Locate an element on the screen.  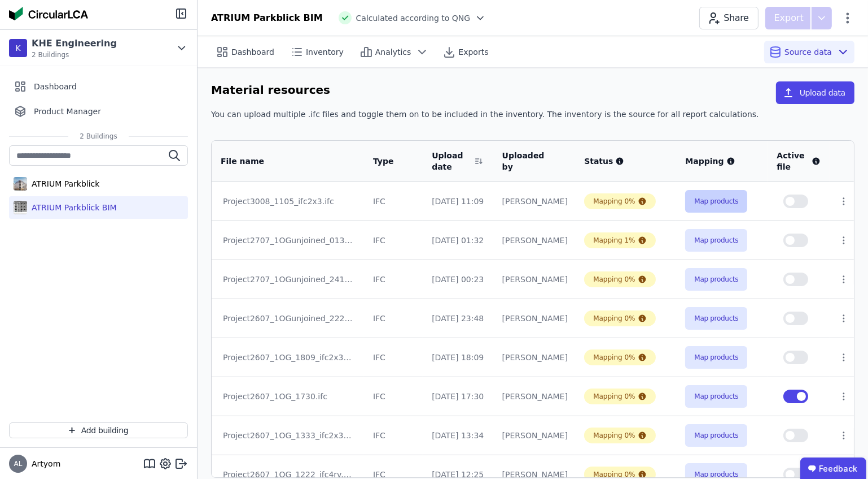
div: Status is located at coordinates (626, 161).